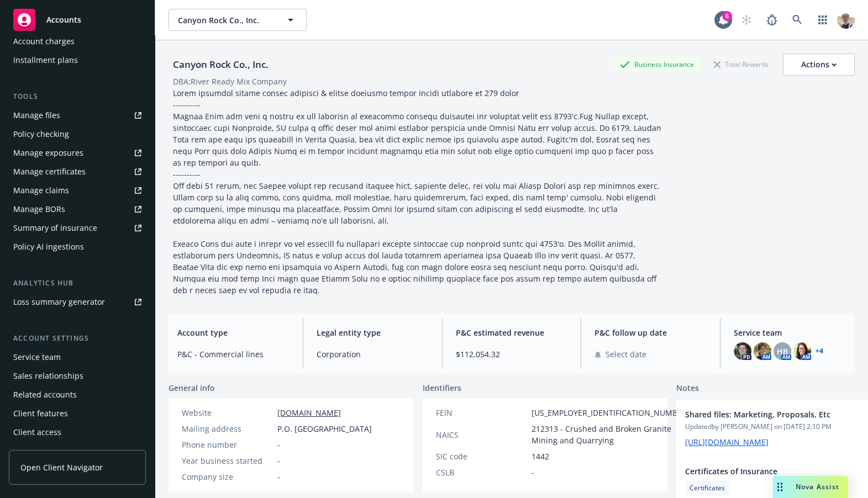 The image size is (868, 498). I want to click on div: Policy checking, so click(41, 134).